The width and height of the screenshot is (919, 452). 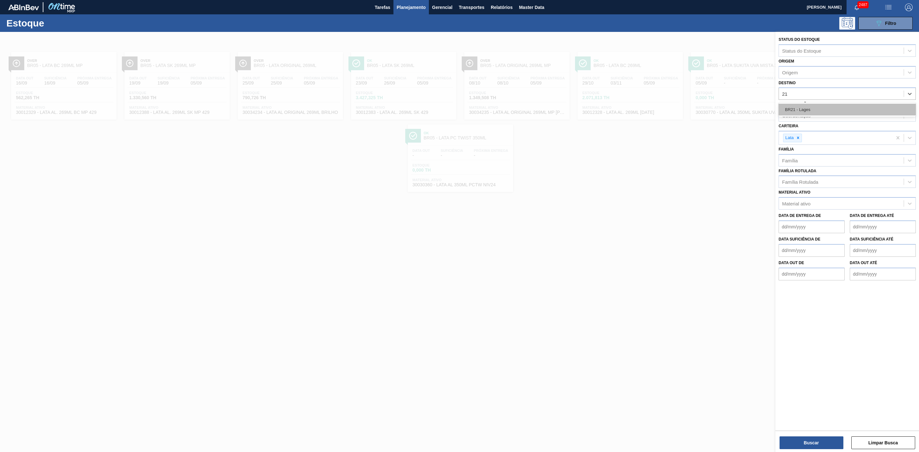 I want to click on label: Família, so click(x=786, y=149).